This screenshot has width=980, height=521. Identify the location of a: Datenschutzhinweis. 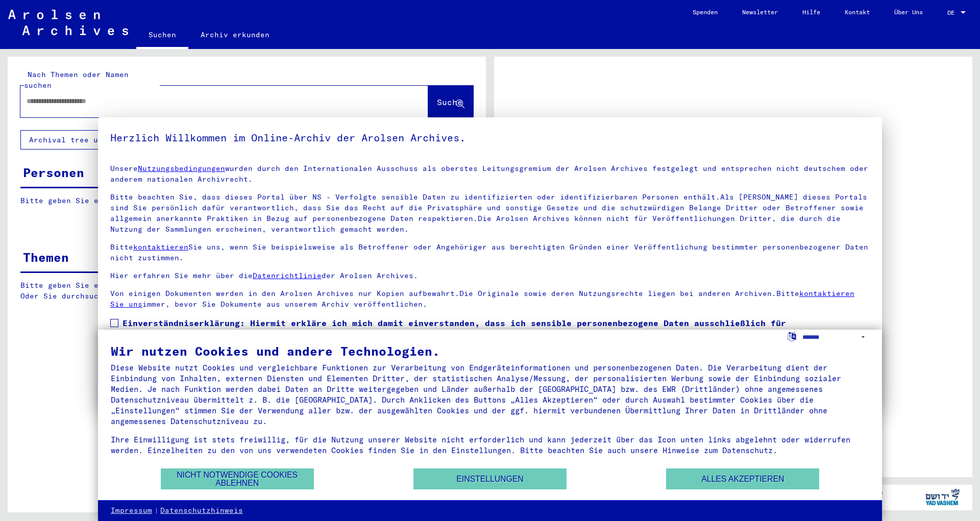
(202, 511).